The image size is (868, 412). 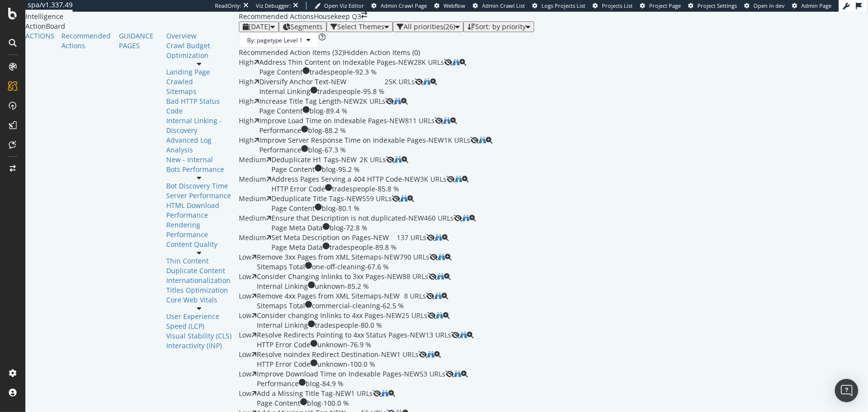 What do you see at coordinates (291, 53) in the screenshot?
I see `div: Recommended Action Items (32)` at bounding box center [291, 53].